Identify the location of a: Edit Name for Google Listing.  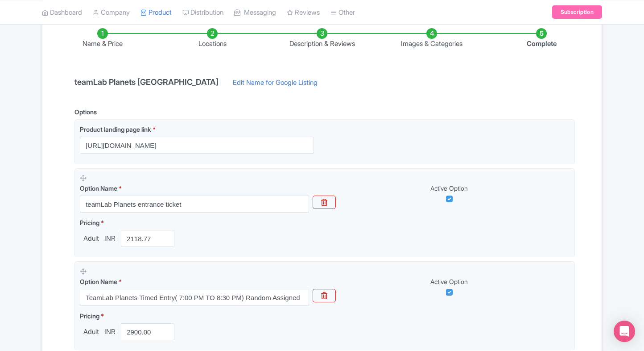
(276, 85).